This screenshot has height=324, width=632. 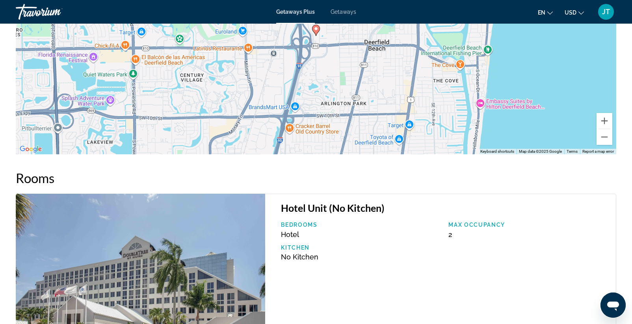 What do you see at coordinates (606, 12) in the screenshot?
I see `span: JT` at bounding box center [606, 12].